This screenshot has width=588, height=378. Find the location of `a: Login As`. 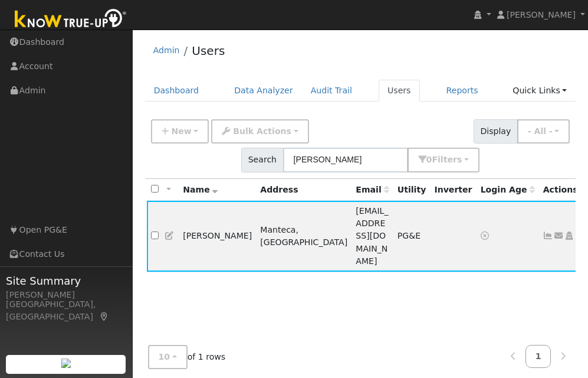

a: Login As is located at coordinates (568, 236).